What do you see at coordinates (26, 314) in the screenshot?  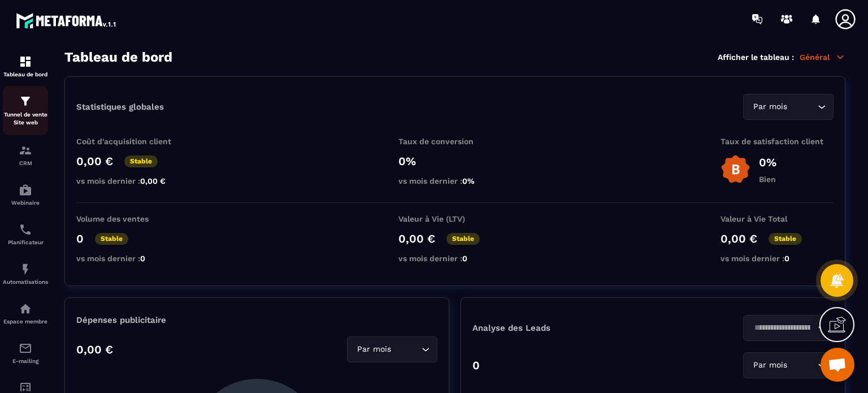 I see `a: automationsautomationsEspace membre` at bounding box center [26, 314].